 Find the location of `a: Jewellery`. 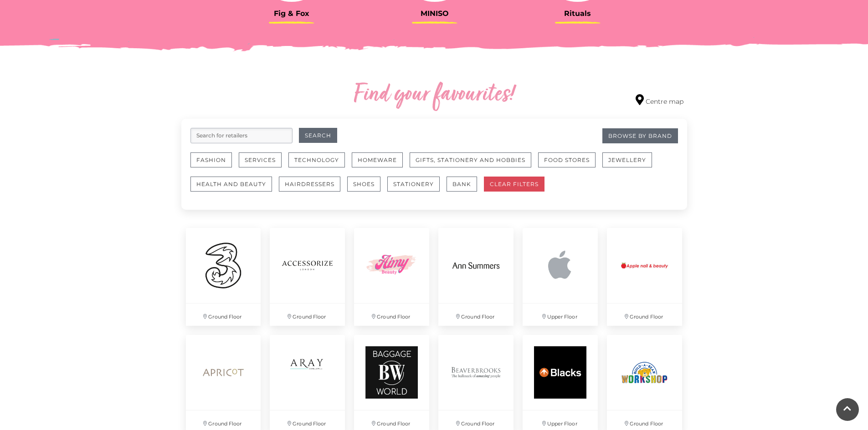

a: Jewellery is located at coordinates (631, 164).